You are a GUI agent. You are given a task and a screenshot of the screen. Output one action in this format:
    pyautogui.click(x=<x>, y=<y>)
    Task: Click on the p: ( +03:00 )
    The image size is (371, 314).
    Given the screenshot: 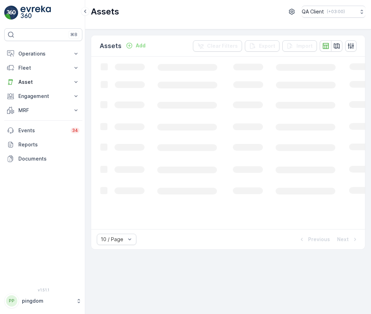 What is the action you would take?
    pyautogui.click(x=336, y=12)
    